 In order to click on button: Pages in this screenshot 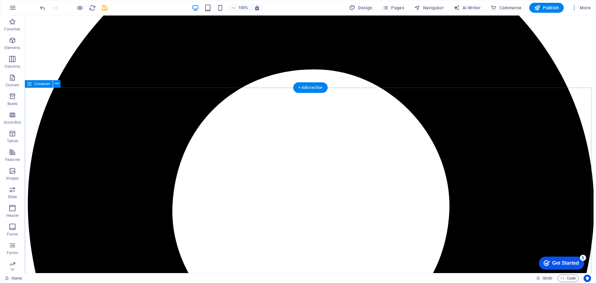, I will do `click(393, 8)`.